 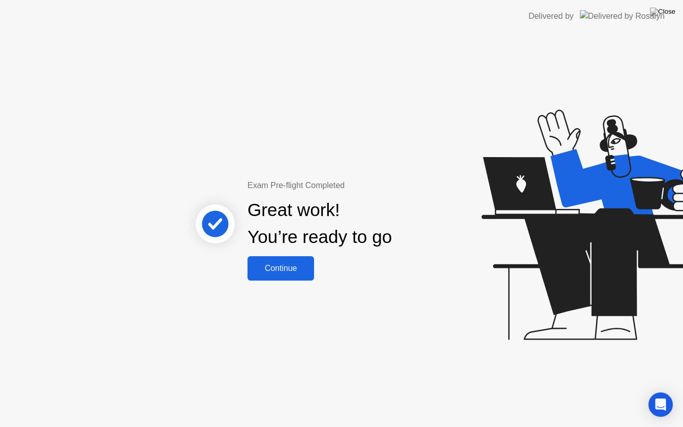 I want to click on div: Delivered by, so click(x=551, y=16).